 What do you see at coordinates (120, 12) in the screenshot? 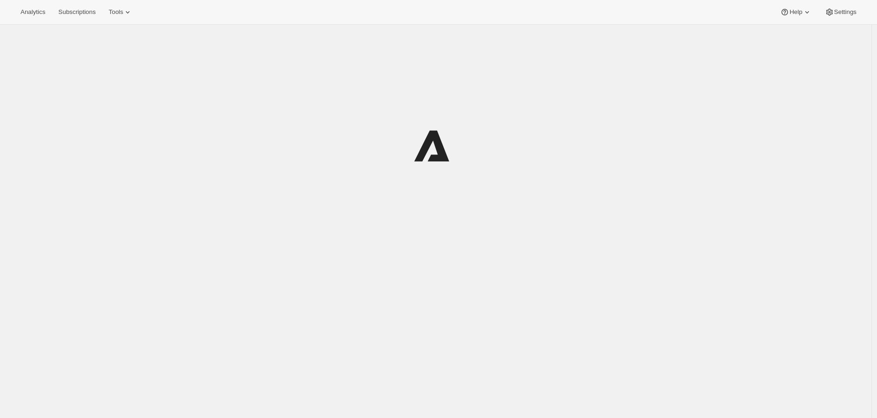
I see `button: Tools` at bounding box center [120, 12].